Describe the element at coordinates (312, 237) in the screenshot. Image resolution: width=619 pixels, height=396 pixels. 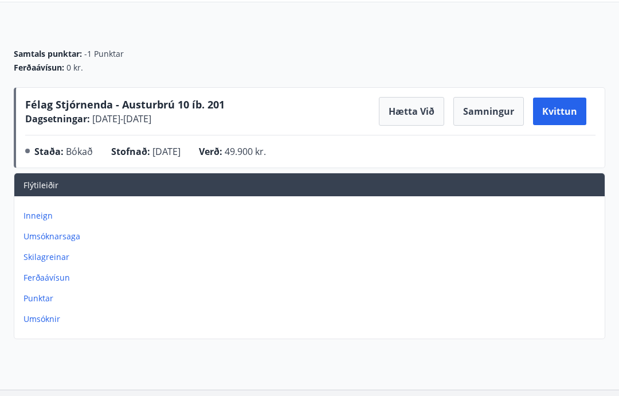
I see `p: Umsóknarsaga` at that location.